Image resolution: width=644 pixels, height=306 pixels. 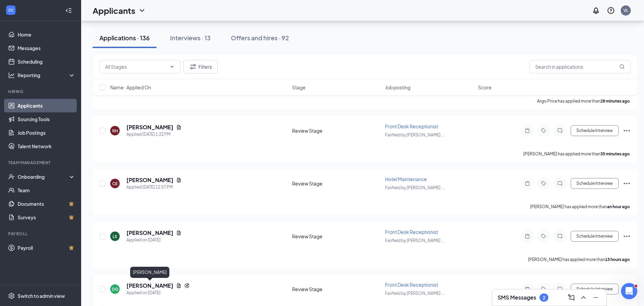 What do you see at coordinates (114, 10) in the screenshot?
I see `h1: Applicants` at bounding box center [114, 10].